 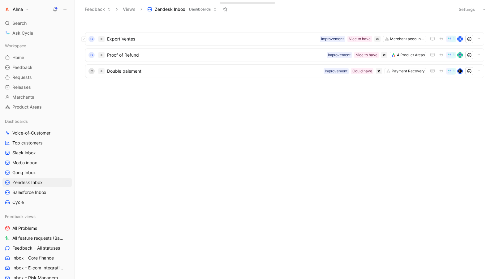 What do you see at coordinates (37, 77) in the screenshot?
I see `a: Requests` at bounding box center [37, 77].